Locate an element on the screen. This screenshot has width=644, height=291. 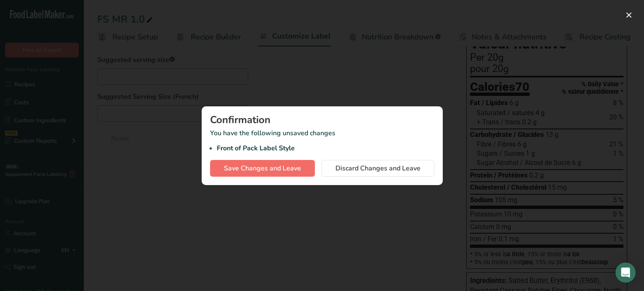
p: You have the following unsaved changes is located at coordinates (322, 141).